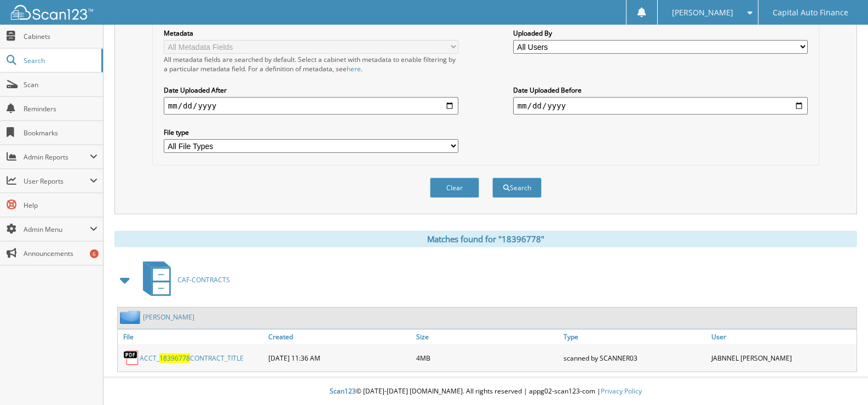 Image resolution: width=868 pixels, height=405 pixels. I want to click on label: Uploaded By, so click(660, 33).